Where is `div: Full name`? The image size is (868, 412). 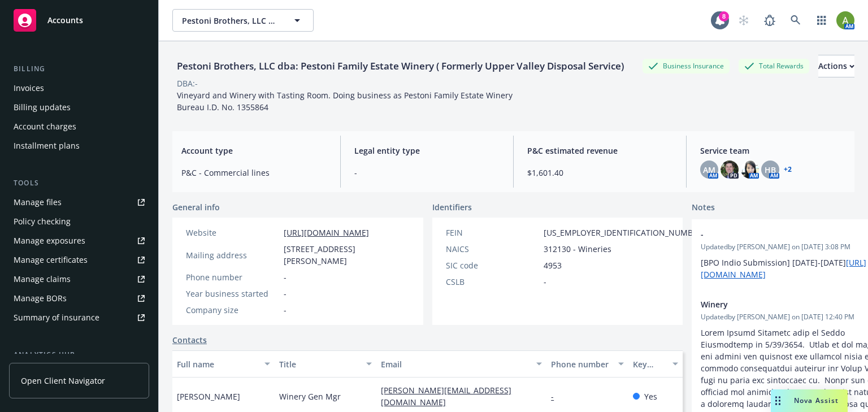
div: Full name is located at coordinates (217, 364).